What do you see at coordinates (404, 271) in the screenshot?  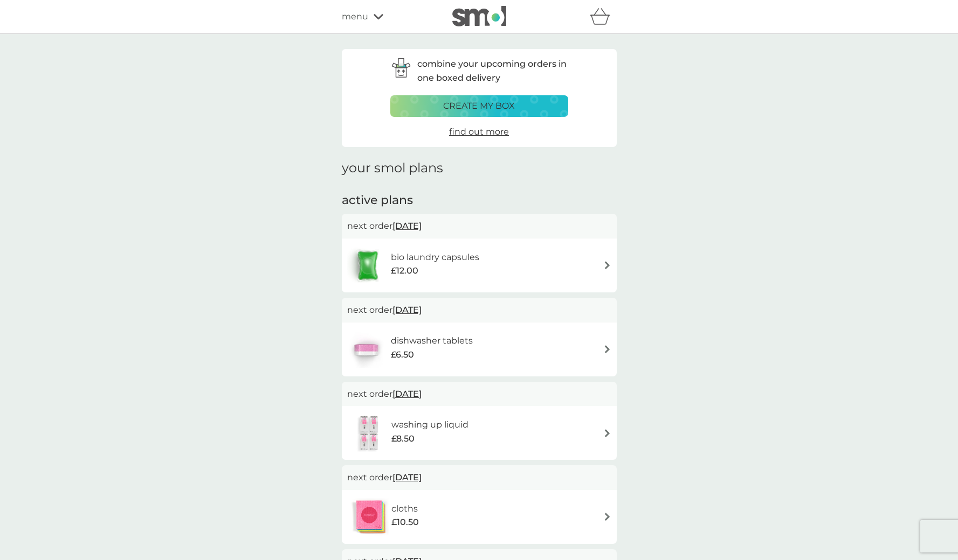 I see `span: £12.00` at bounding box center [404, 271].